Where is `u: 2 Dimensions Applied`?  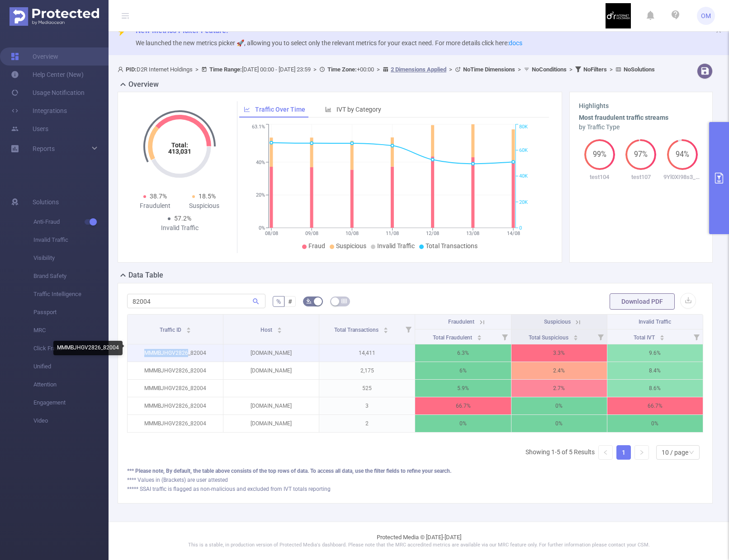
u: 2 Dimensions Applied is located at coordinates (418, 69).